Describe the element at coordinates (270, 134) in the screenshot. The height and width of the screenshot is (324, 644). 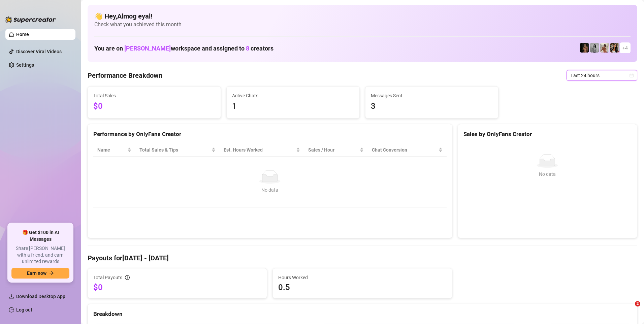
I see `div: Performance by OnlyFans Creator` at that location.